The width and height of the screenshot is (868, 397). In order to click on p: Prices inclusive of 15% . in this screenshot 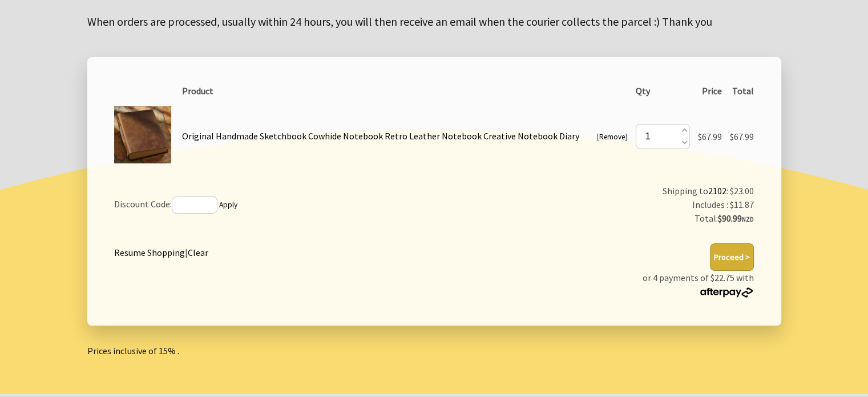, I will do `click(434, 351)`.